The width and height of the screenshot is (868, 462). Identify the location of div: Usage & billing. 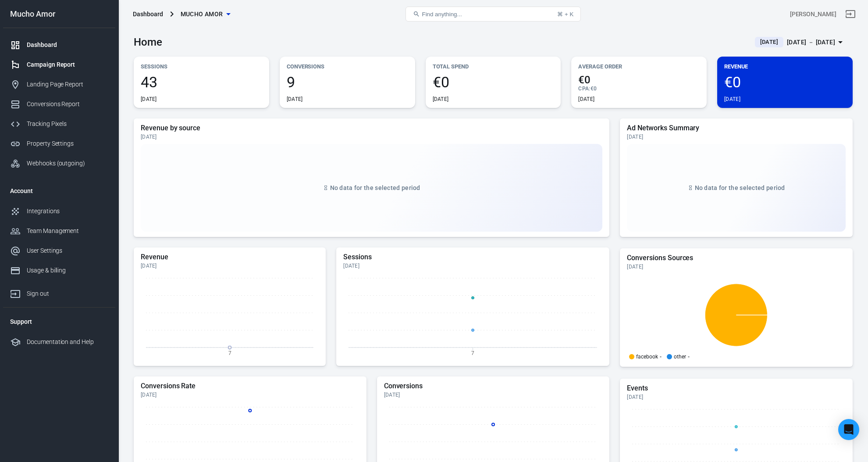
(68, 270).